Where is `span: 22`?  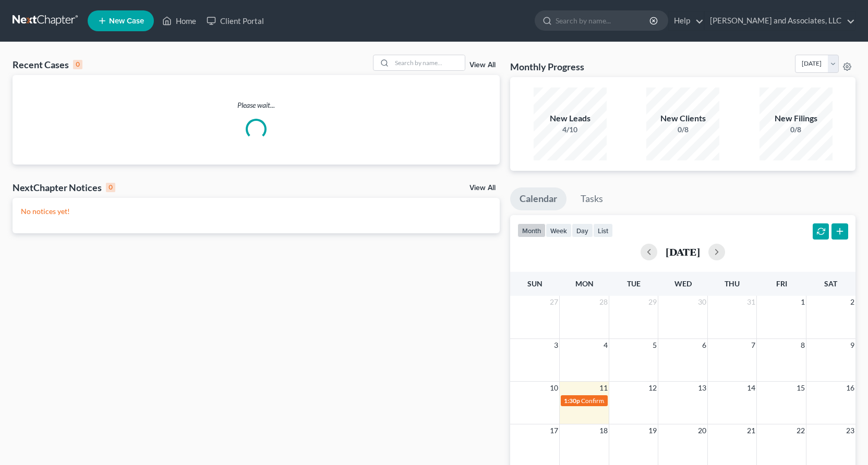 span: 22 is located at coordinates (801, 431).